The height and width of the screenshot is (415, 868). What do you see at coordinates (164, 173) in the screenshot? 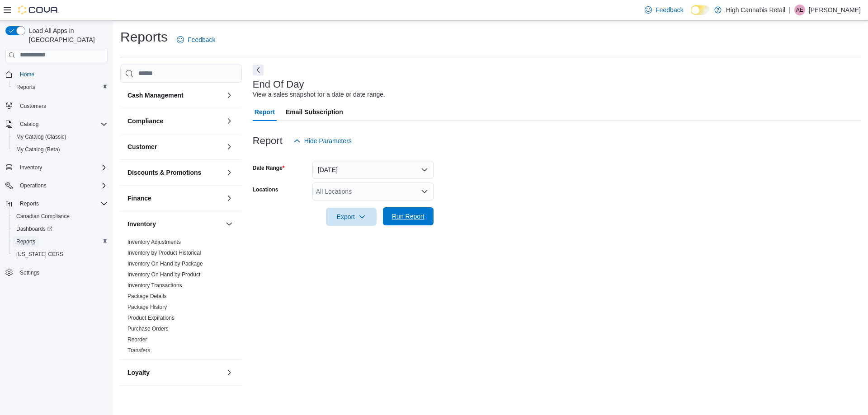
I see `h3: Discounts & Promotions` at bounding box center [164, 173].